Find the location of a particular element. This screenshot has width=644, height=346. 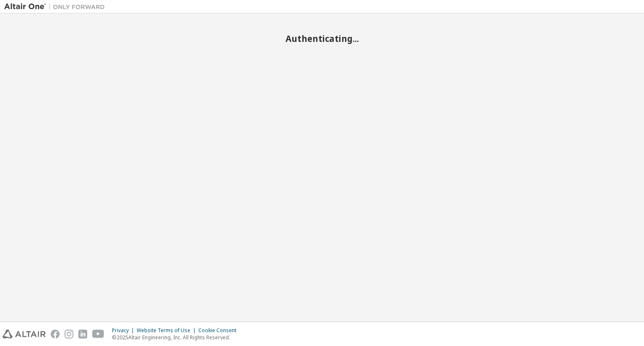

img: linkedin.svg is located at coordinates (83, 334).